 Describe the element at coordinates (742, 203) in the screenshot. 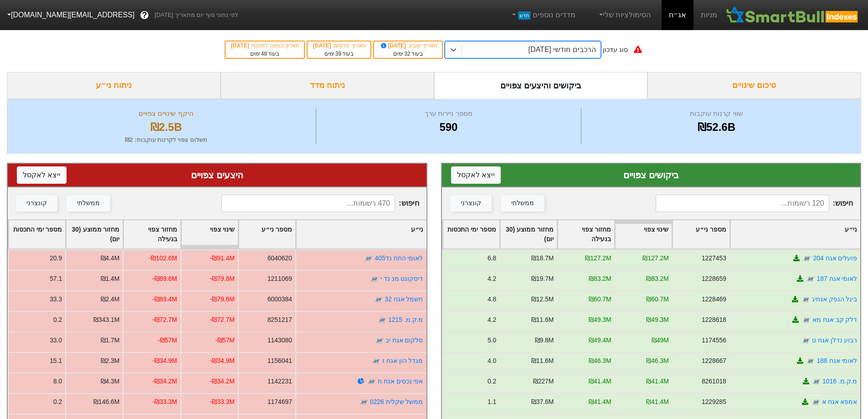

I see `input: 120 רשומות...` at that location.